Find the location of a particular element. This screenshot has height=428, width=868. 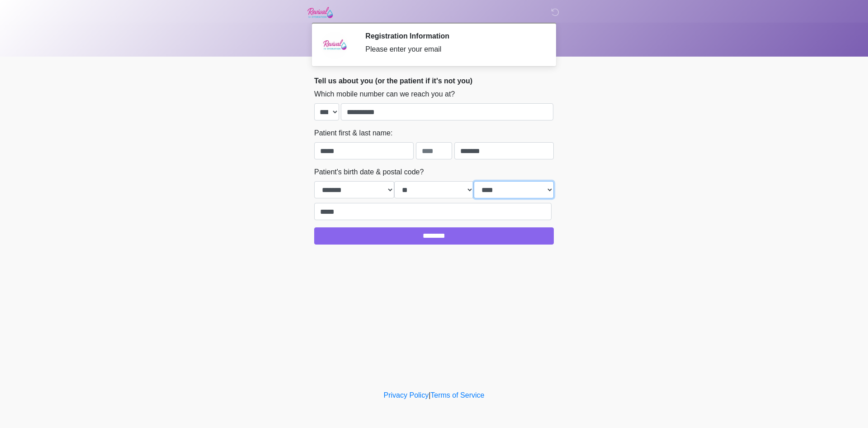

h2: Tell us about you (or the patient if it's not you) is located at coordinates (434, 81).